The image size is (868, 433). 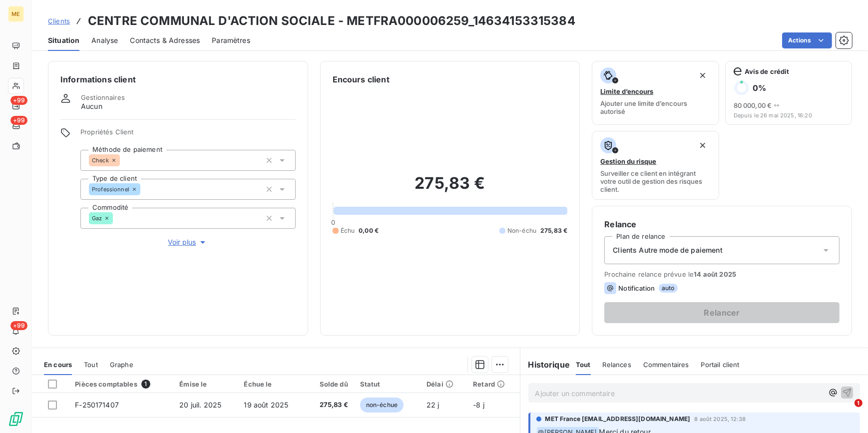 I want to click on span: Gestion du risque, so click(x=628, y=161).